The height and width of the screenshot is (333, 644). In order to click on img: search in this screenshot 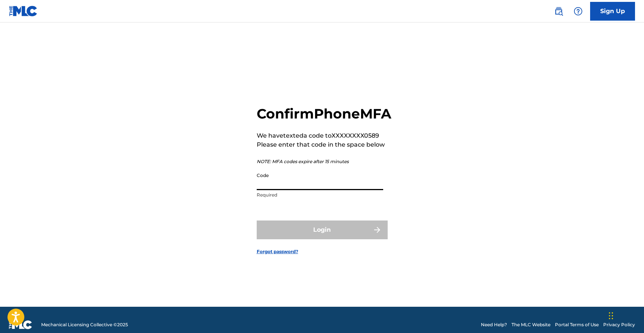, I will do `click(559, 11)`.